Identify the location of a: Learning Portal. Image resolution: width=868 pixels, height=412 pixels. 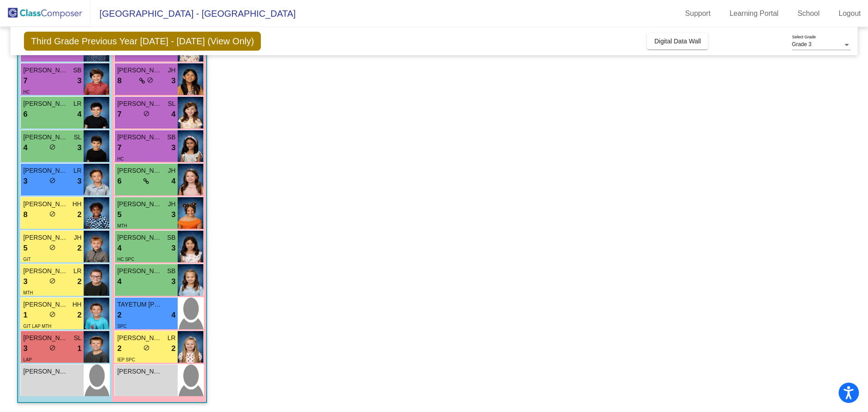
(754, 14).